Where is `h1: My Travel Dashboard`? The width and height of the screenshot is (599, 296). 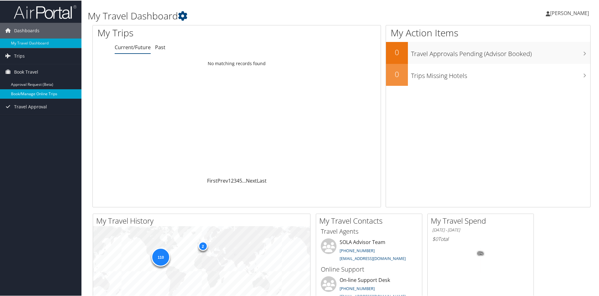
h1: My Travel Dashboard is located at coordinates (257, 15).